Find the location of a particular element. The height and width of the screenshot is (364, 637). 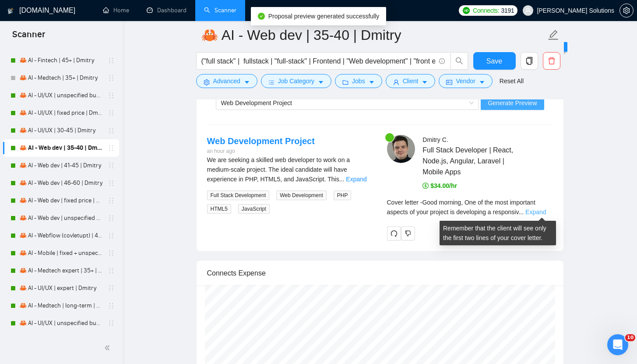

a: searchScanner is located at coordinates (220, 10).